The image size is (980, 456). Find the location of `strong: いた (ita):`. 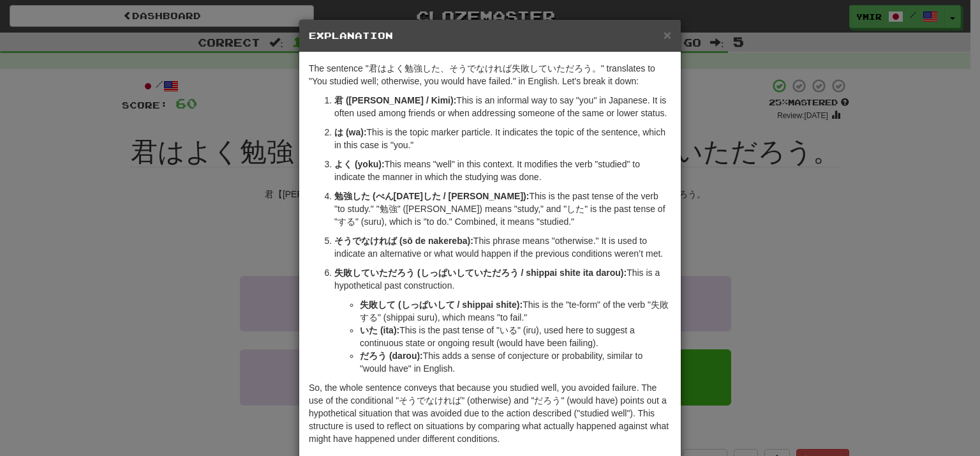

strong: いた (ita): is located at coordinates (380, 330).